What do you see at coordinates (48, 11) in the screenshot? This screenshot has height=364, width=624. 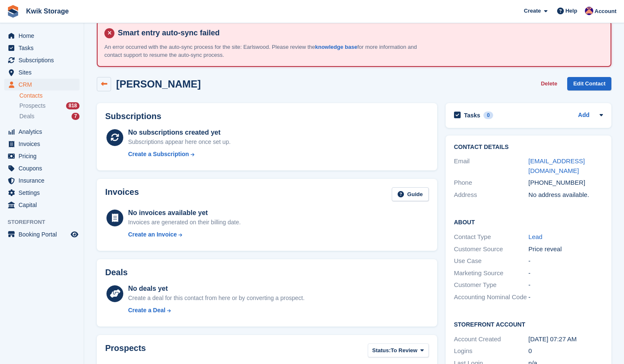 I see `a: Kwik Storage` at bounding box center [48, 11].